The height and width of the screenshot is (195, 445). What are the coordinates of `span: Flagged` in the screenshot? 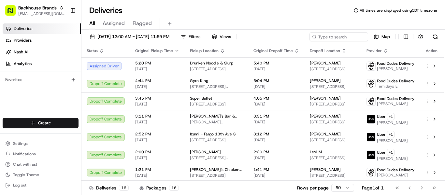 It's located at (142, 23).